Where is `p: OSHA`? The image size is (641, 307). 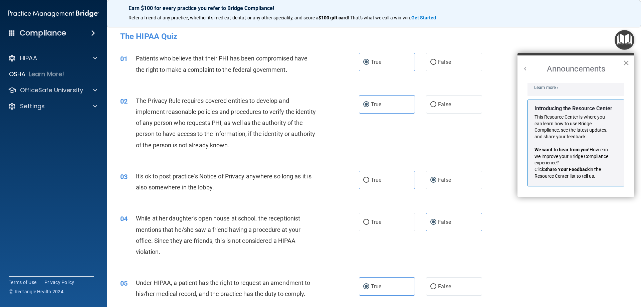 p: OSHA is located at coordinates (17, 74).